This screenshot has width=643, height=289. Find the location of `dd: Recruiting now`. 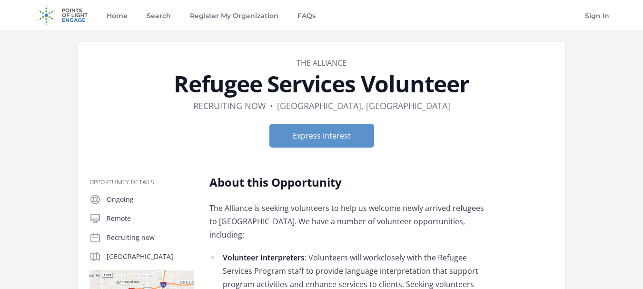

dd: Recruiting now is located at coordinates (229, 106).